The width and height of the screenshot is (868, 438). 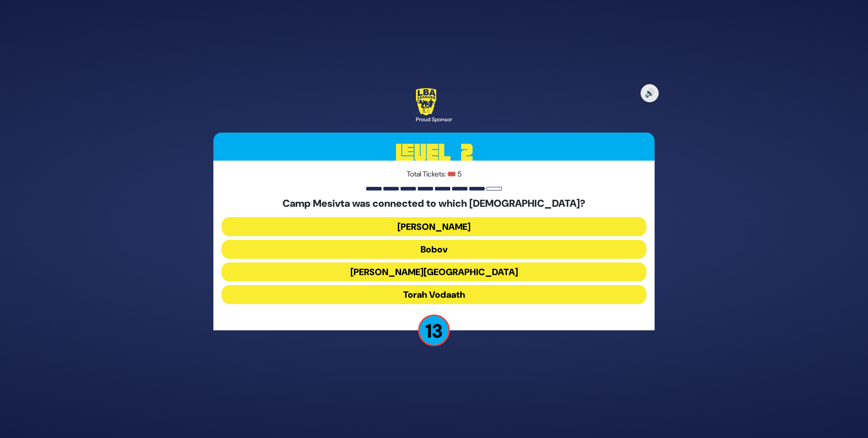 I want to click on p: Total Tickets: 🎟️ 5, so click(x=434, y=174).